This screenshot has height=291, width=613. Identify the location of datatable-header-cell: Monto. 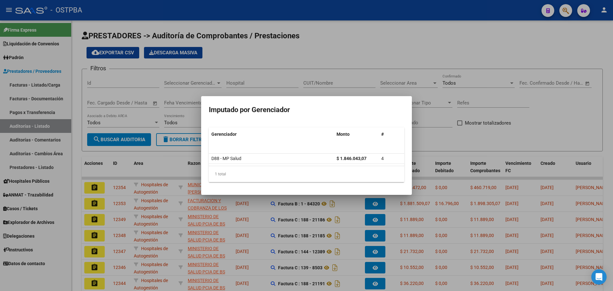
(356, 134).